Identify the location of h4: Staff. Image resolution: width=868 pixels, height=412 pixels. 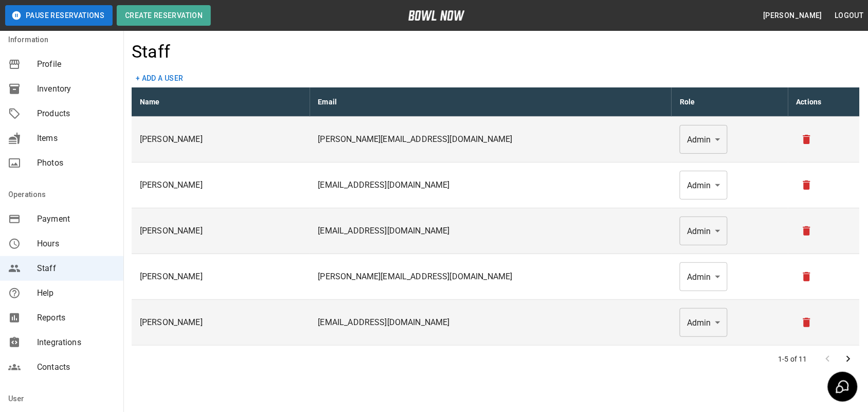
(151, 52).